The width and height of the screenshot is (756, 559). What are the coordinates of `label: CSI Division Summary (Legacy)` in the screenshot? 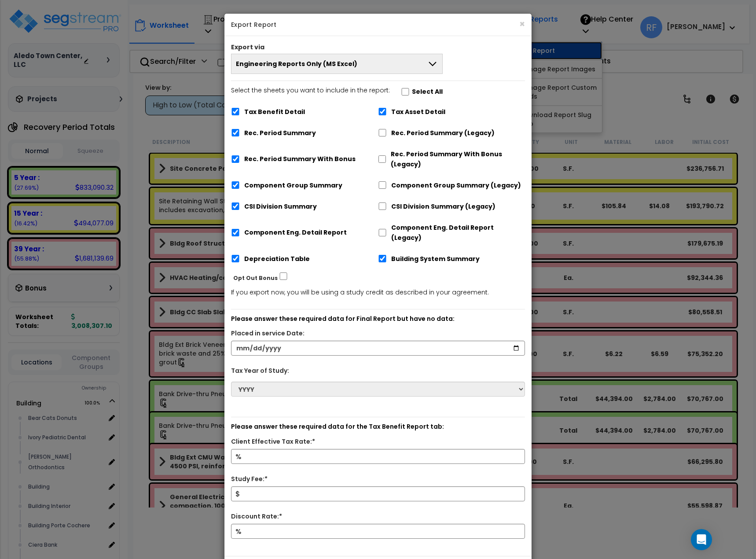 It's located at (444, 207).